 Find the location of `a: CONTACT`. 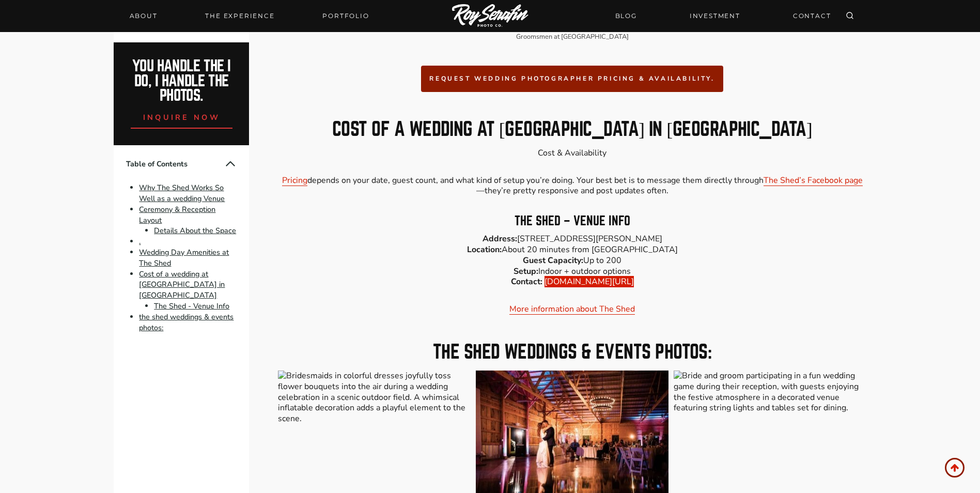

a: CONTACT is located at coordinates (812, 16).